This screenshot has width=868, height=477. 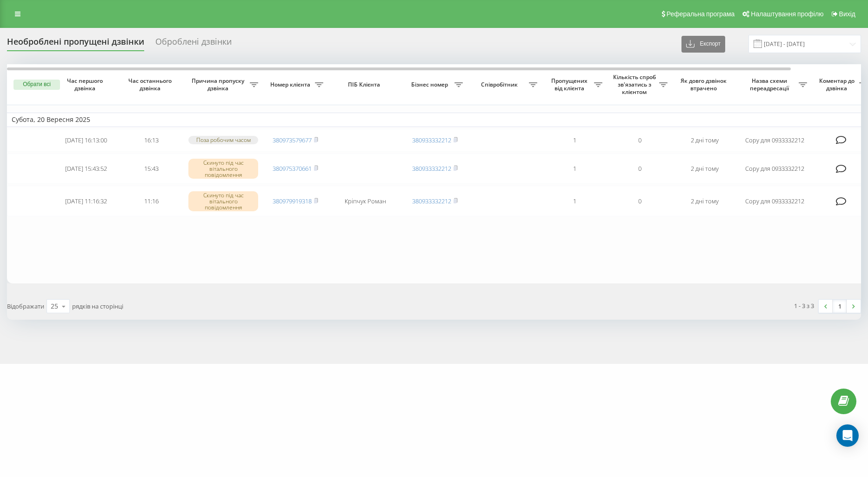 I want to click on a: 380979919318, so click(x=292, y=201).